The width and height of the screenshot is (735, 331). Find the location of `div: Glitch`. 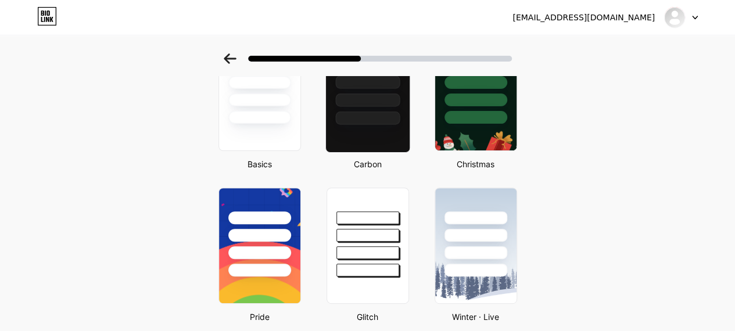

div: Glitch is located at coordinates (368, 317).